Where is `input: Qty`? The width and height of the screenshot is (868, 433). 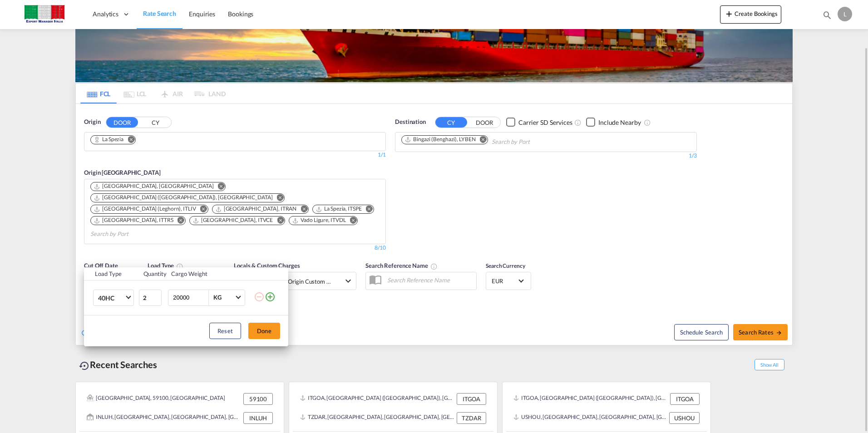 input: Qty is located at coordinates (150, 298).